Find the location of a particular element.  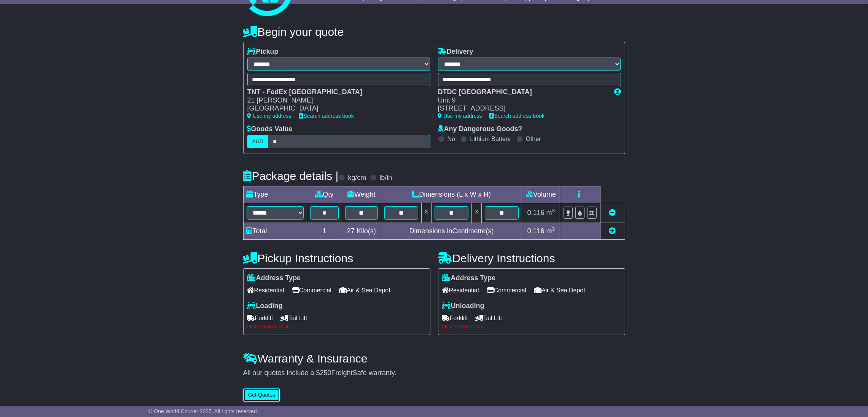

label: Loading is located at coordinates (265, 306).